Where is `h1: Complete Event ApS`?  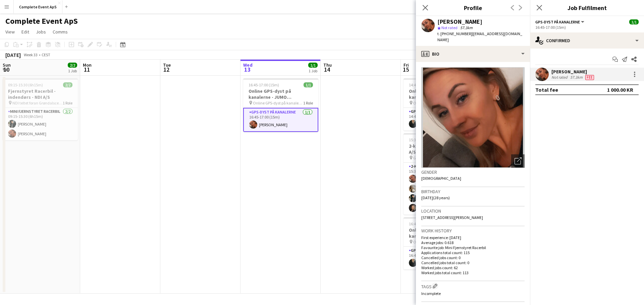
h1: Complete Event ApS is located at coordinates (41, 21).